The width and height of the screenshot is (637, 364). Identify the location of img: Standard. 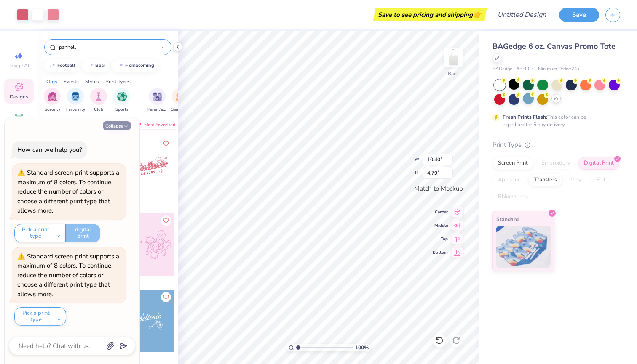
(523, 247).